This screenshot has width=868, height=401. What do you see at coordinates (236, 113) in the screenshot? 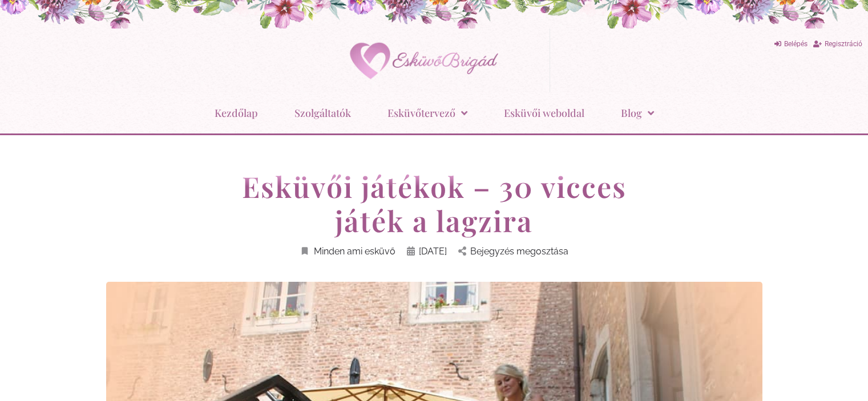
I see `a: Kezdőlap` at bounding box center [236, 113].